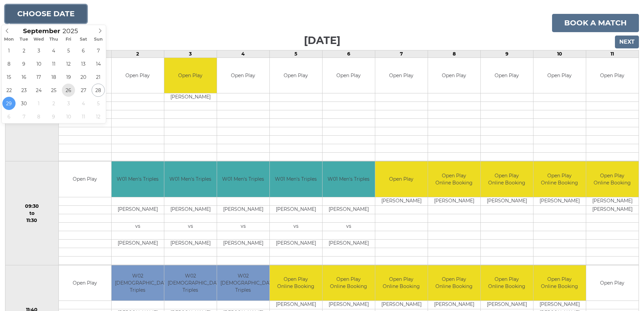  What do you see at coordinates (53, 103) in the screenshot?
I see `span: October 2, 2025` at bounding box center [53, 103].